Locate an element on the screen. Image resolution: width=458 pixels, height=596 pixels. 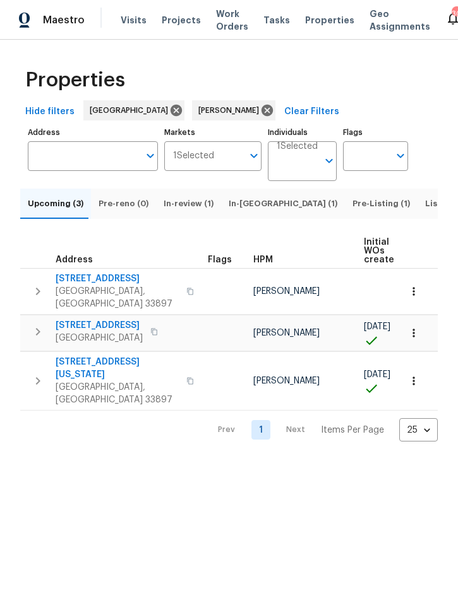
label: Address is located at coordinates (93, 133).